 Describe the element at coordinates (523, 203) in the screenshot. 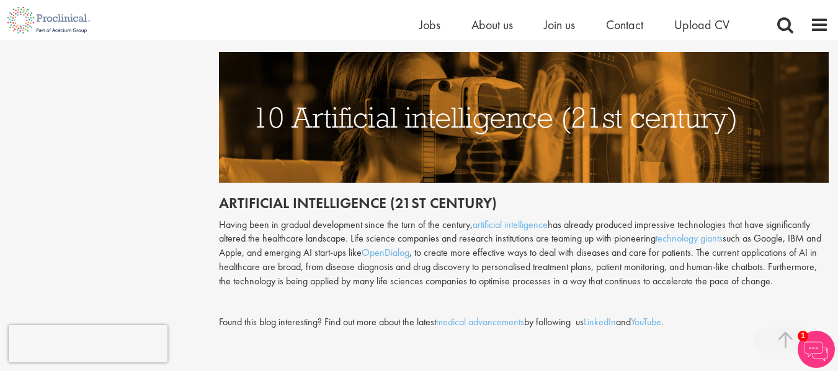

I see `h2: Artificial intelligence (21st century)` at that location.